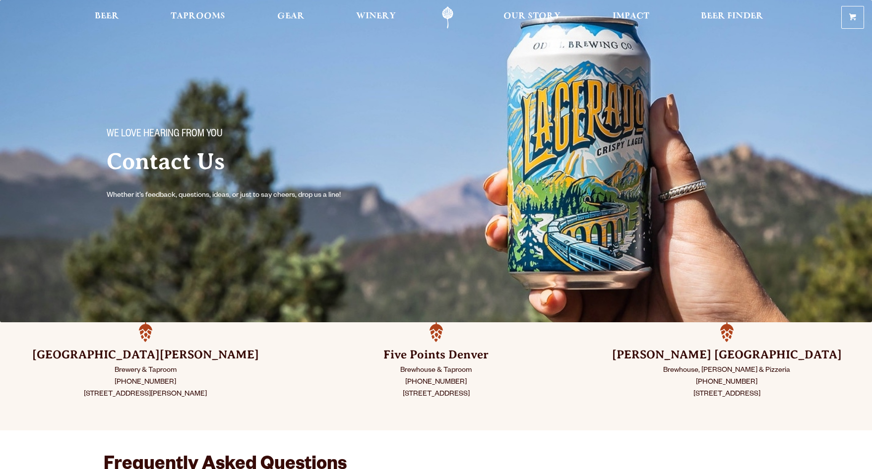  I want to click on p: Whether it’s feedback, questions, ideas, or just to say cheers, drop us a line!, so click(234, 196).